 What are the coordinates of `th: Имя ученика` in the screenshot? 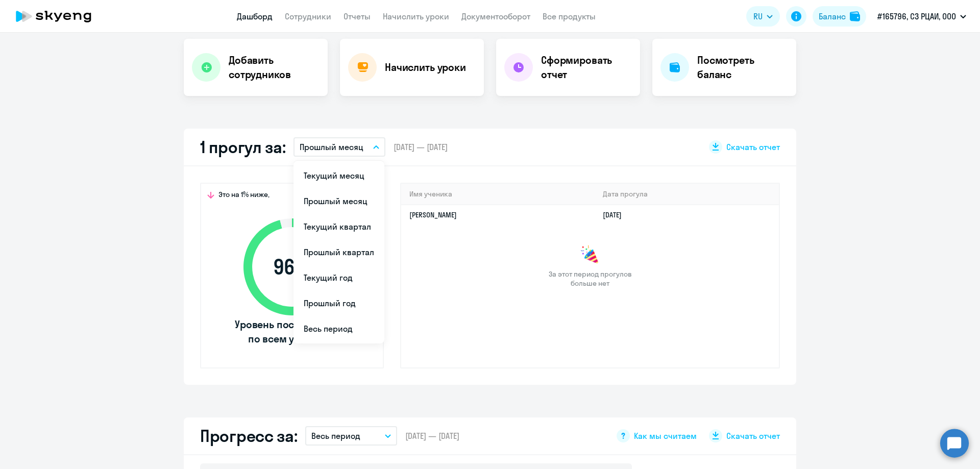 It's located at (498, 194).